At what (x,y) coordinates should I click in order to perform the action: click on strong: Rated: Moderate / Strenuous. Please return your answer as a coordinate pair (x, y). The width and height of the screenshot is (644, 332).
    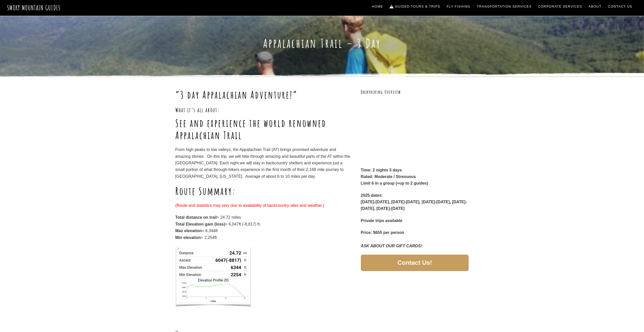
    Looking at the image, I should click on (388, 176).